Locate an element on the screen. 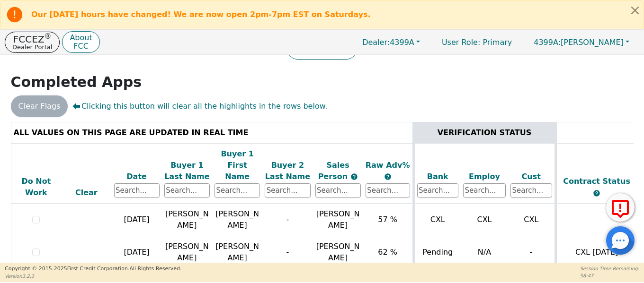  p: Primary is located at coordinates (476, 42).